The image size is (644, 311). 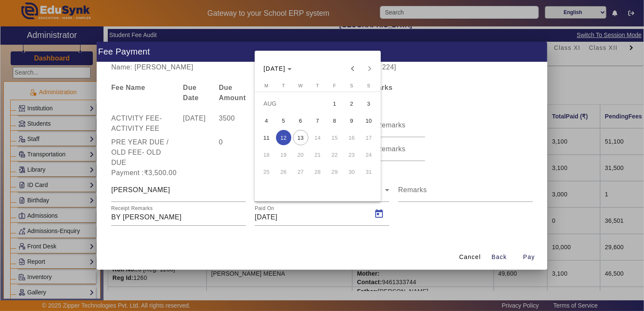 What do you see at coordinates (369, 138) in the screenshot?
I see `button: 17 August 2025` at bounding box center [369, 138].